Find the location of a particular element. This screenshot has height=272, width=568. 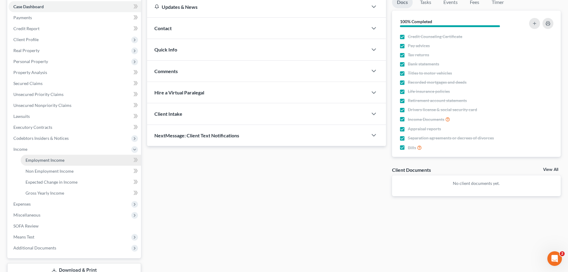

span: Separation agreements or decrees of divorces is located at coordinates (451, 138).